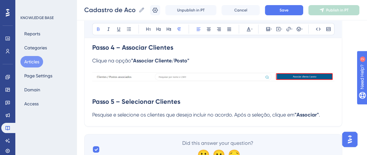 This screenshot has width=367, height=155. I want to click on button: Articles, so click(32, 62).